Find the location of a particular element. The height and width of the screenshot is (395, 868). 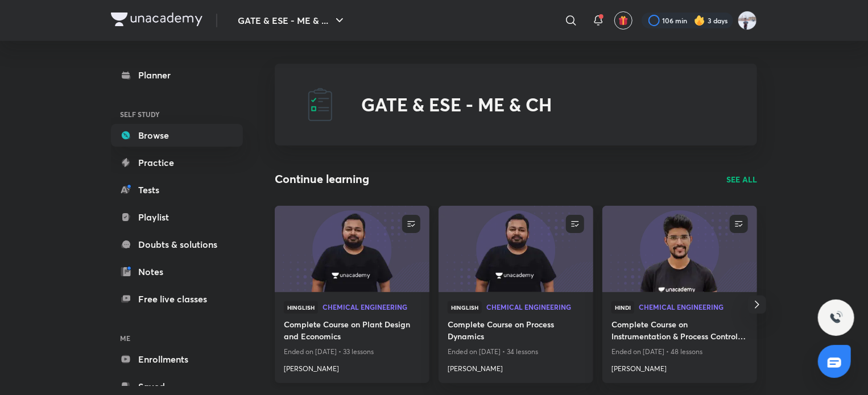

a: Complete Course on Process Dynamics is located at coordinates (516, 331).